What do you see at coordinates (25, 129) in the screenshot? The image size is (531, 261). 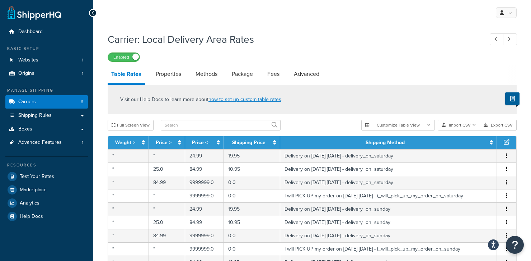 I see `span: Boxes` at bounding box center [25, 129].